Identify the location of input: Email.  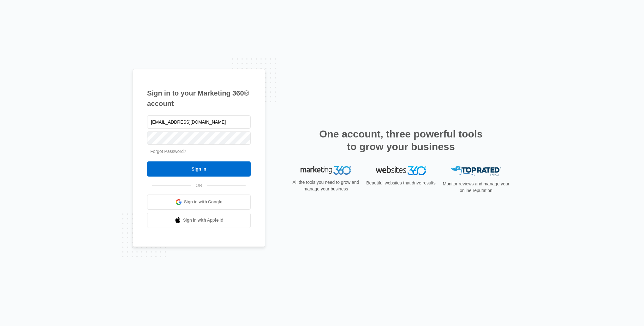
(199, 122).